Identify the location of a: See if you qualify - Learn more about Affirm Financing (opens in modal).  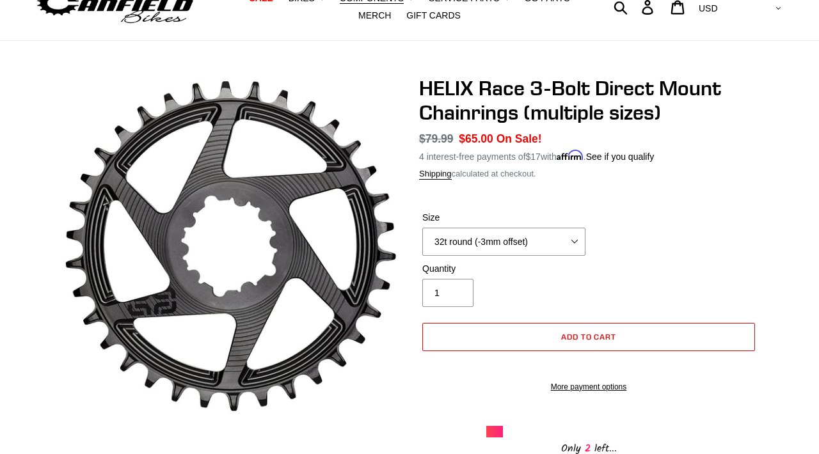
(620, 157).